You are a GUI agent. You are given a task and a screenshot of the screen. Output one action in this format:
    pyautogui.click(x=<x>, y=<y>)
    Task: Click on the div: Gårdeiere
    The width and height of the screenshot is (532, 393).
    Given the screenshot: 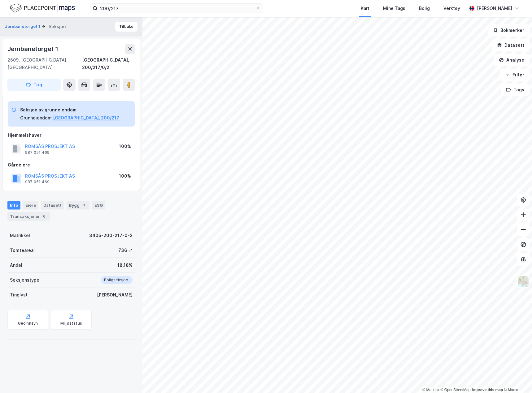 What is the action you would take?
    pyautogui.click(x=71, y=165)
    